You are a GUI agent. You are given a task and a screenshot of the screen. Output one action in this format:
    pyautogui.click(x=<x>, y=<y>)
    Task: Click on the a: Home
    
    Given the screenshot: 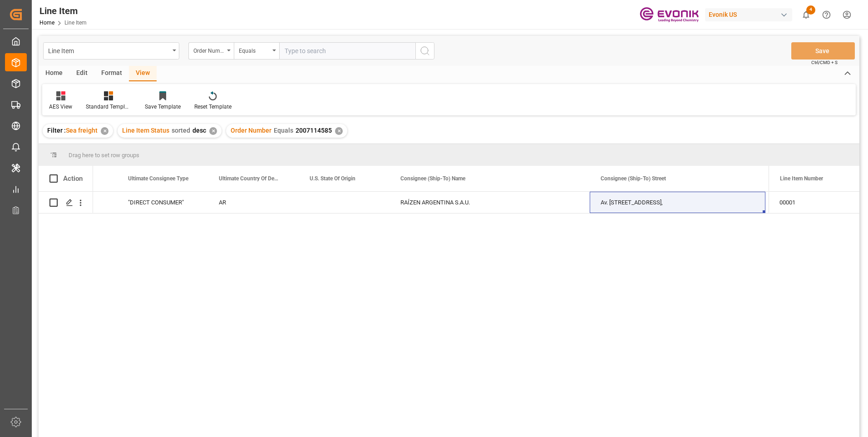 What is the action you would take?
    pyautogui.click(x=47, y=23)
    